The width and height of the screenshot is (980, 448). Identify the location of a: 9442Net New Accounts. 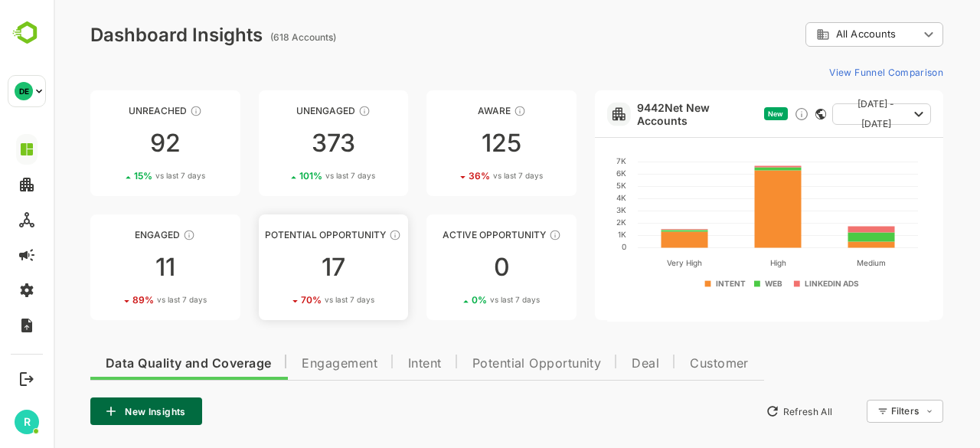
(644, 114).